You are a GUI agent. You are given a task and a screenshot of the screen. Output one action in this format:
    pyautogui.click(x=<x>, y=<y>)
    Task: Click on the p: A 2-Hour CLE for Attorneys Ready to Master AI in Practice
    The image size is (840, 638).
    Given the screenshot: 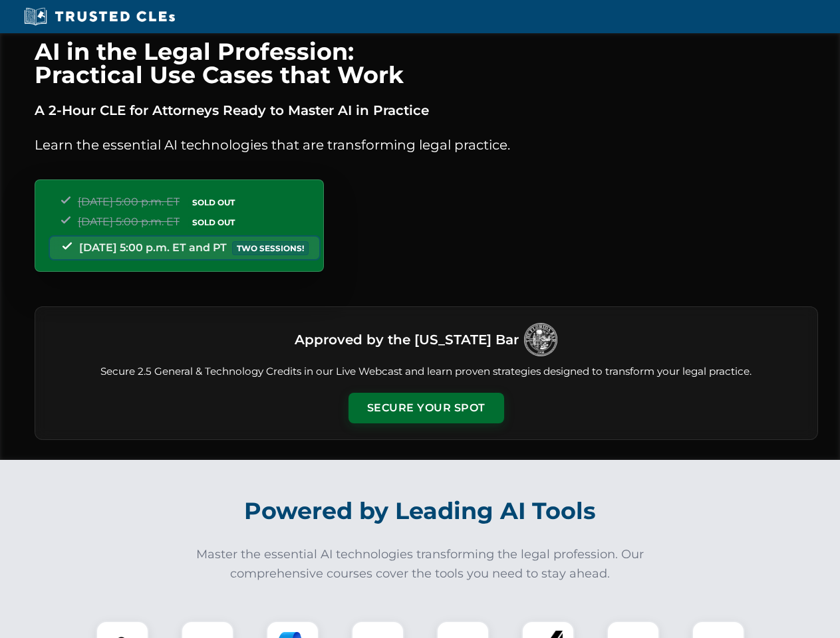 What is the action you would take?
    pyautogui.click(x=426, y=110)
    